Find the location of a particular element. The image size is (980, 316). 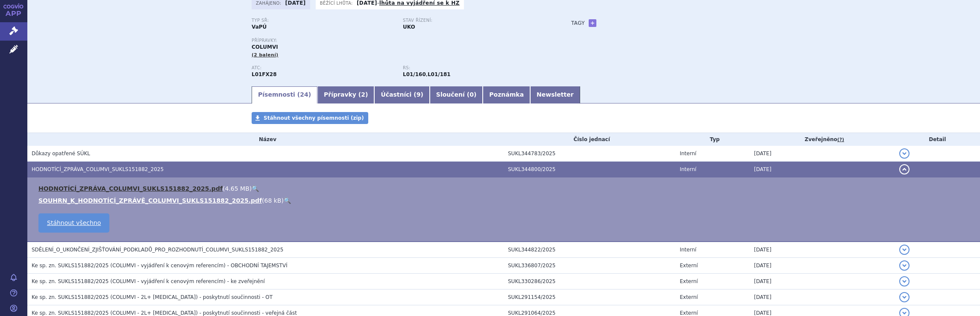

span: Ke sp. zn. SUKLS151882/2025 (COLUMVI - 2L+ DLBCL) - poskytnutí součinnosti - veřejná část is located at coordinates (164, 313).